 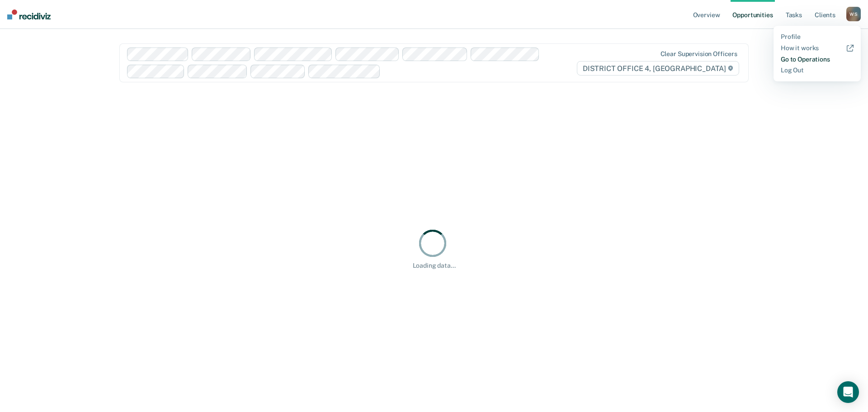 What do you see at coordinates (817, 48) in the screenshot?
I see `a: How it works` at bounding box center [817, 48].